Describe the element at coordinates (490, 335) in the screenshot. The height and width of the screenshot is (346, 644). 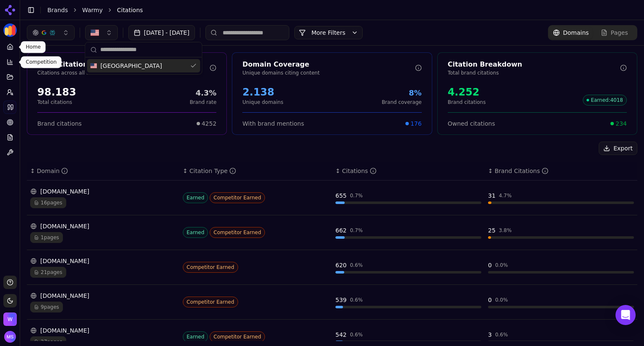
I see `div: 3` at that location.